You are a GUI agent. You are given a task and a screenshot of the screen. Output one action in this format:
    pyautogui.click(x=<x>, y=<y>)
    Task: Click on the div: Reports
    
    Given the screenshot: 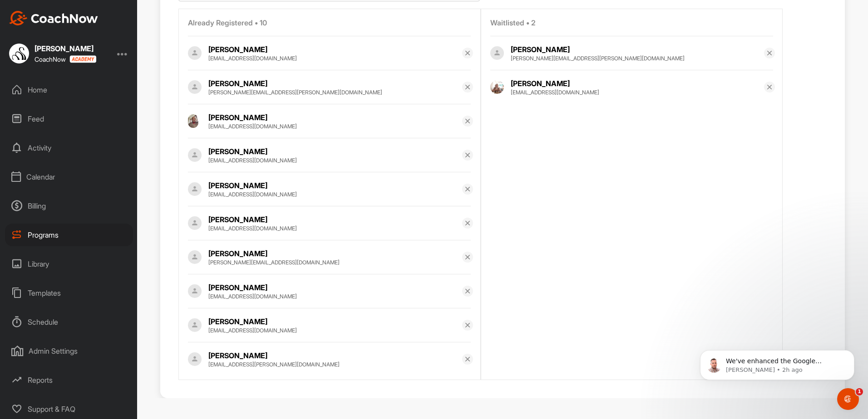 What is the action you would take?
    pyautogui.click(x=69, y=380)
    